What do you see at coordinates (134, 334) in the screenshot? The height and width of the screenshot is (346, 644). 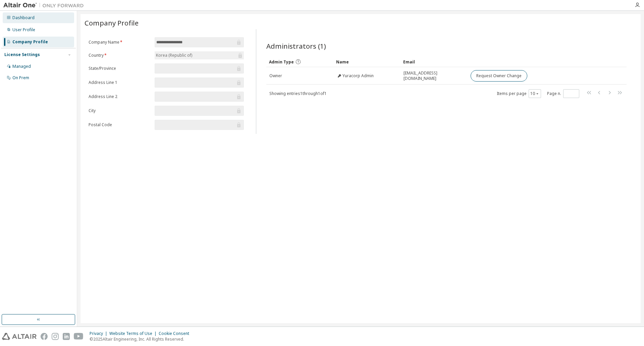 I see `div: Website Terms of Use` at bounding box center [134, 334].